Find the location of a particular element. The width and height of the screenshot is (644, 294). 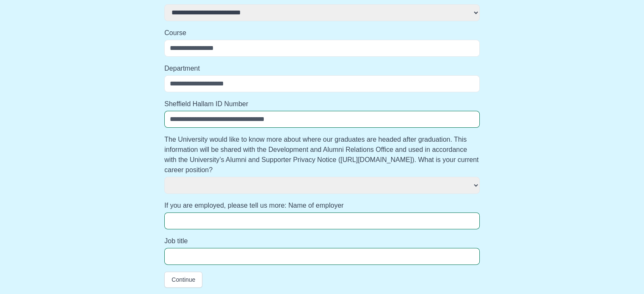

label: Course is located at coordinates (322, 33).